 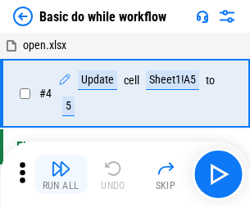 What do you see at coordinates (165, 169) in the screenshot?
I see `img: Skip` at bounding box center [165, 169].